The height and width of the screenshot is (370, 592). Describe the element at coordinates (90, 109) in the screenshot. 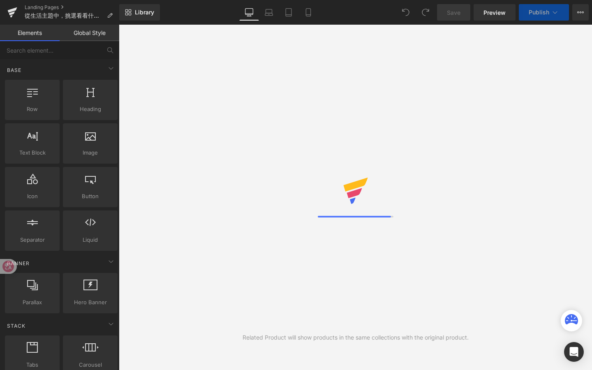

I see `span: Heading` at that location.